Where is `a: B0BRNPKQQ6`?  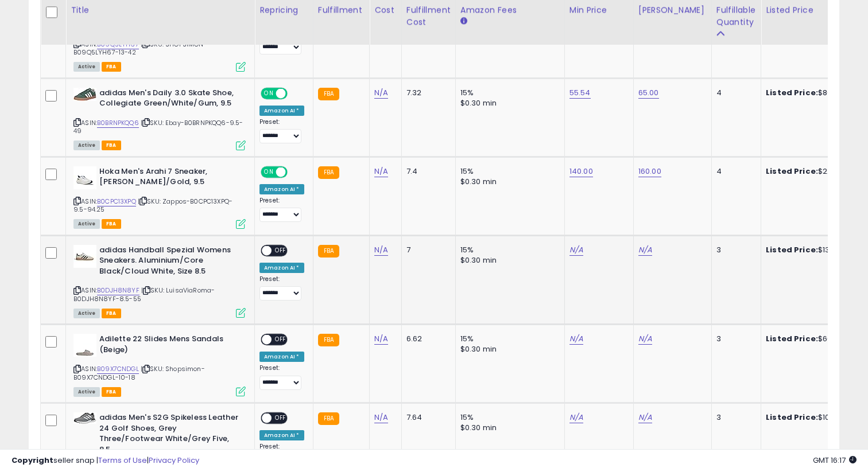
a: B0BRNPKQQ6 is located at coordinates (118, 123).